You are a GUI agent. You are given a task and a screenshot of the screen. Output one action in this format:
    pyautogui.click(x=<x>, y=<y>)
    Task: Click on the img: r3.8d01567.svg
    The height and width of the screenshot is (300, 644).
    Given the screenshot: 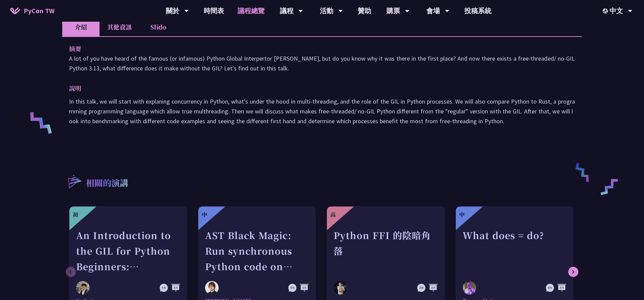 What is the action you would take?
    pyautogui.click(x=74, y=181)
    